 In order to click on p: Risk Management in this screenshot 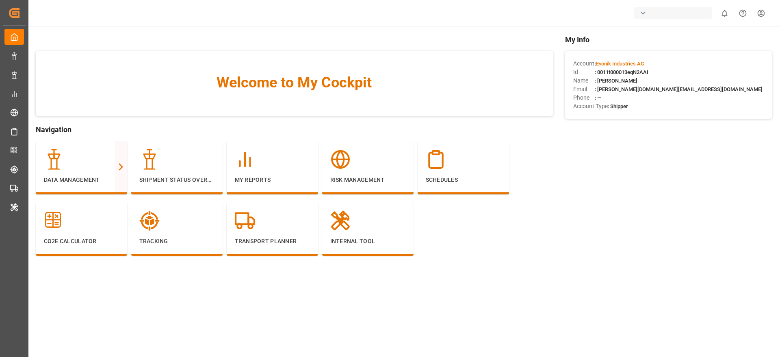, I will do `click(368, 180)`.